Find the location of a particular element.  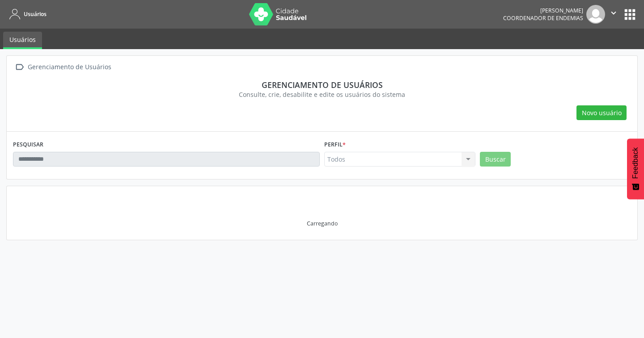

span: Novo usuário is located at coordinates (602, 113).